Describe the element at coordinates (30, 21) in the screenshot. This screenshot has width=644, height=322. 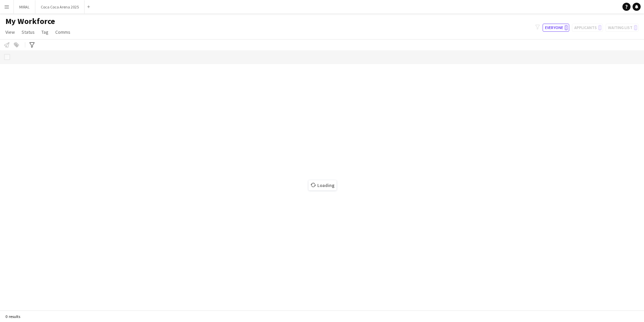
I see `span: My Workforce` at that location.